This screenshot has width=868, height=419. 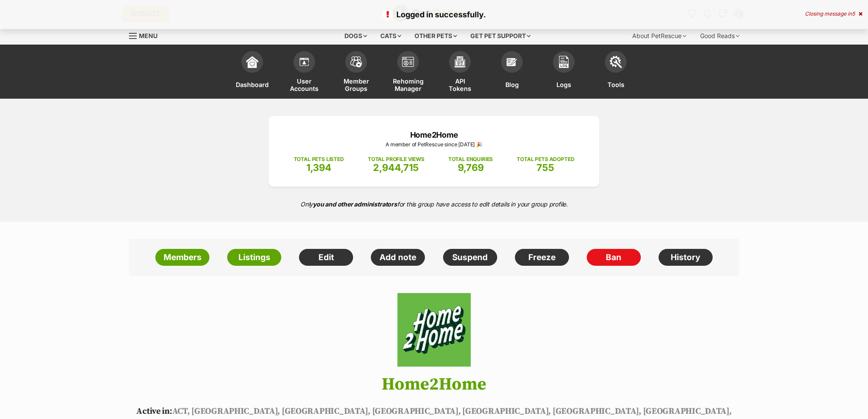 I want to click on a: API Tokens, so click(x=460, y=73).